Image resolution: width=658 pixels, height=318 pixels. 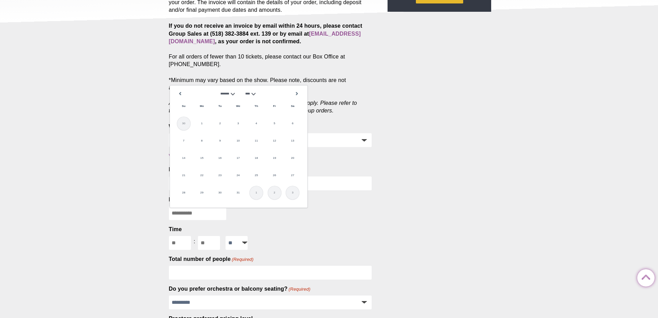 What do you see at coordinates (220, 141) in the screenshot?
I see `a: 9` at bounding box center [220, 141].